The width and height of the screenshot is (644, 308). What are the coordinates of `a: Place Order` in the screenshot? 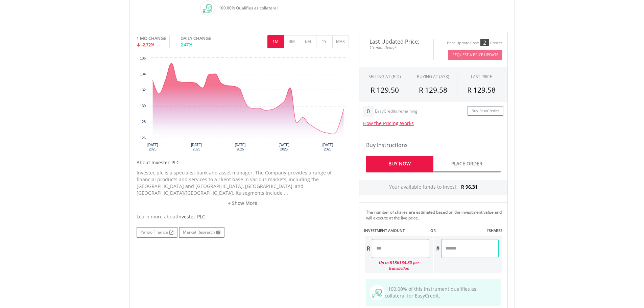 It's located at (467, 164).